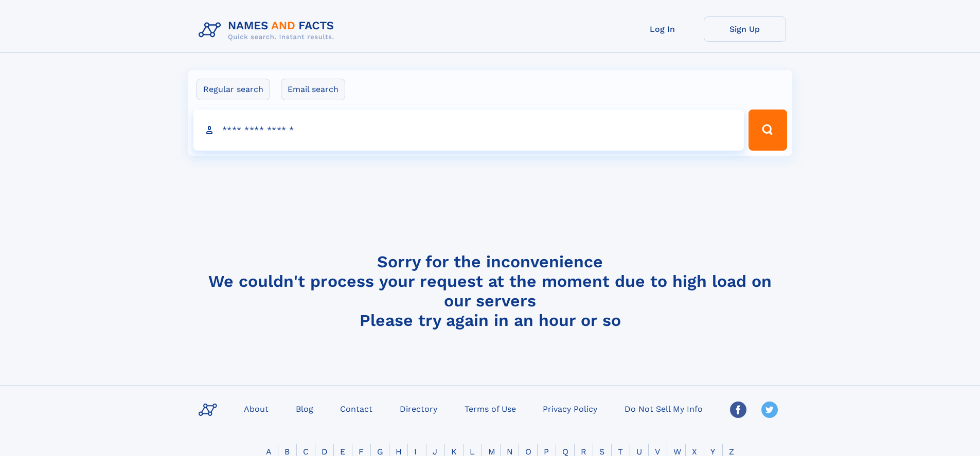 Image resolution: width=980 pixels, height=456 pixels. Describe the element at coordinates (570, 408) in the screenshot. I see `a: Privacy Policy` at that location.